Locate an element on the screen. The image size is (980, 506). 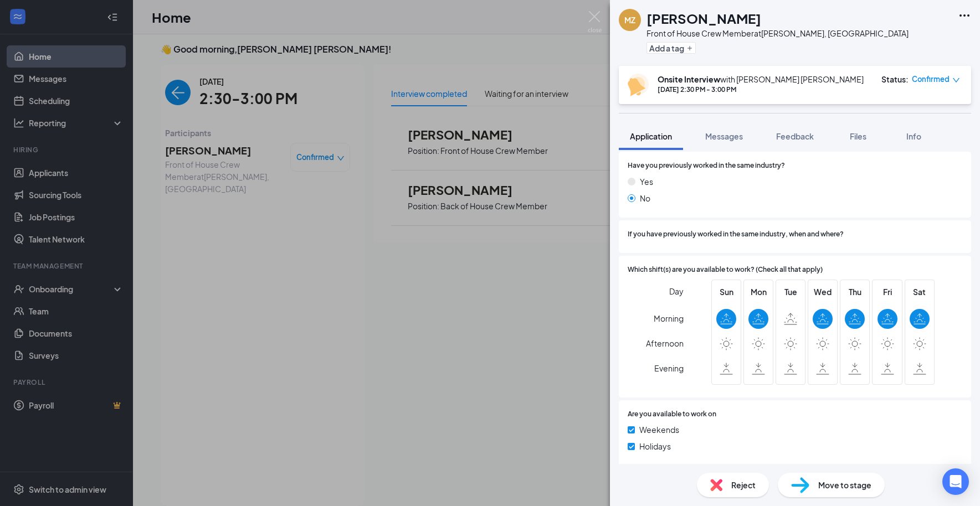
svg: Ellipses is located at coordinates (965, 16).